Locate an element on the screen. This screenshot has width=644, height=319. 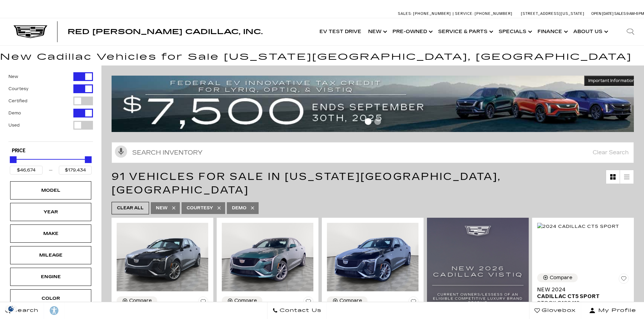
input: Maximum is located at coordinates (75, 170).